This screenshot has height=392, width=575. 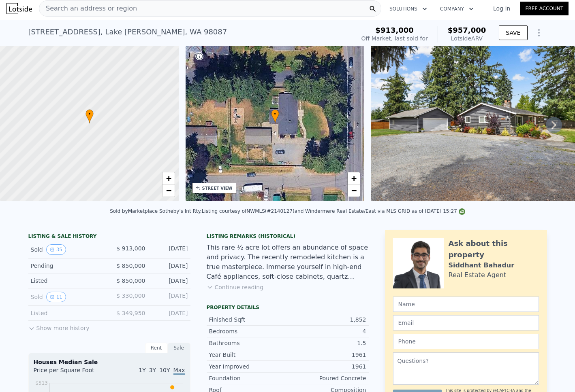 What do you see at coordinates (462, 212) in the screenshot?
I see `img: NWMLS Logo` at bounding box center [462, 212].